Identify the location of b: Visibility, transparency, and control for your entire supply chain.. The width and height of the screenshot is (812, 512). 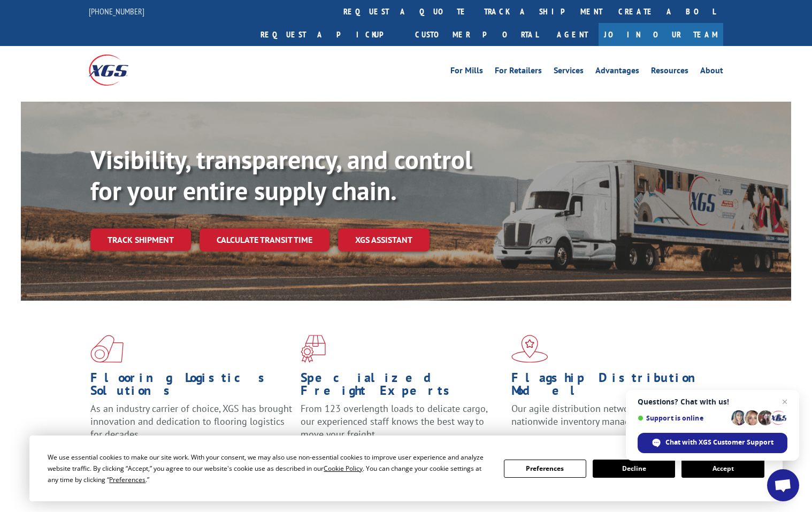
(282, 175).